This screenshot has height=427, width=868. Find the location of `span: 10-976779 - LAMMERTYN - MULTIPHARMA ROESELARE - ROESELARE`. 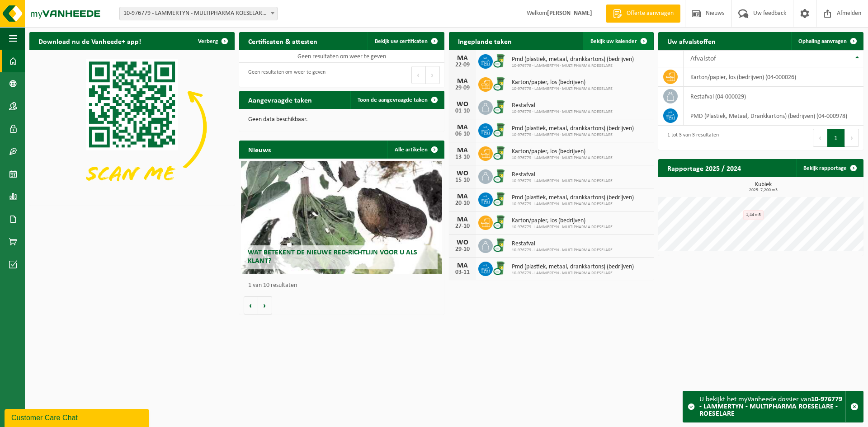

span: 10-976779 - LAMMERTYN - MULTIPHARMA ROESELARE - ROESELARE is located at coordinates (198, 13).